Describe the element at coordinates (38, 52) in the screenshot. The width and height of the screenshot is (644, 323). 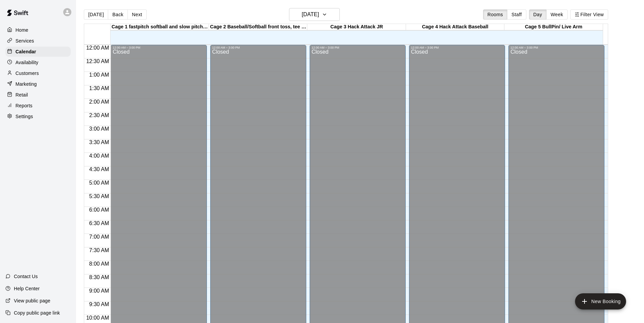
I see `div: Calendar` at that location.